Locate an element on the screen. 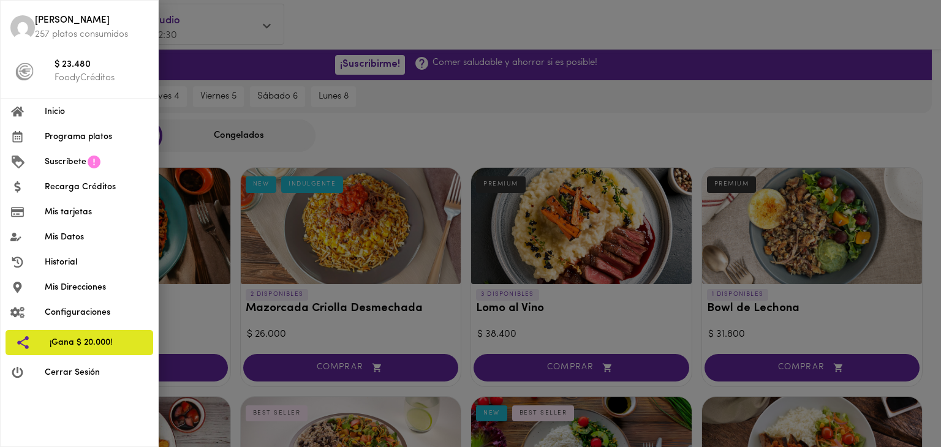 The height and width of the screenshot is (447, 941). span: Inicio is located at coordinates (96, 111).